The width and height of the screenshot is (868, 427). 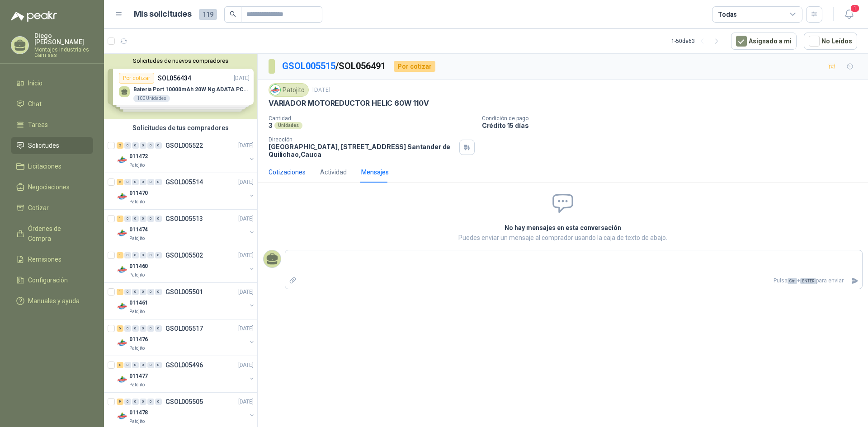 I want to click on span: Cotizar, so click(x=38, y=208).